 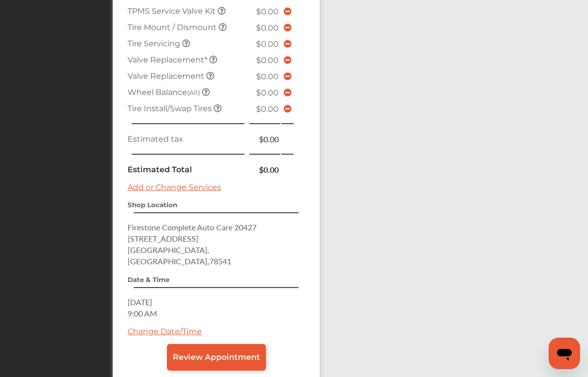 I want to click on span: Tire Servicing, so click(x=155, y=43).